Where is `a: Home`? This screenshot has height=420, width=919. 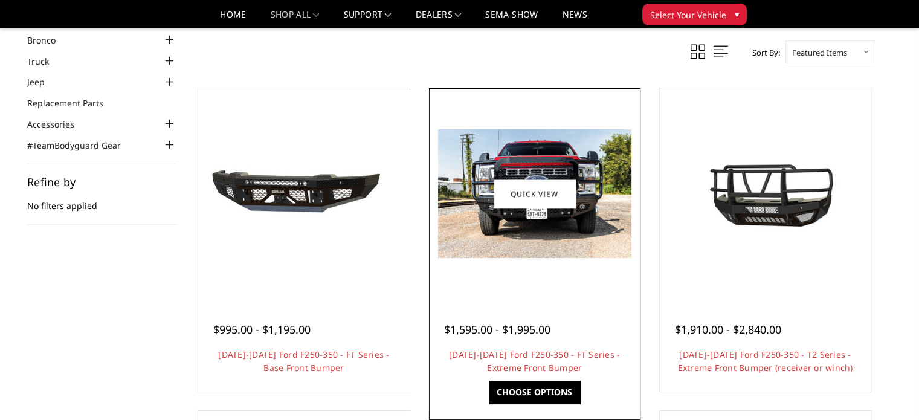 a: Home is located at coordinates (233, 19).